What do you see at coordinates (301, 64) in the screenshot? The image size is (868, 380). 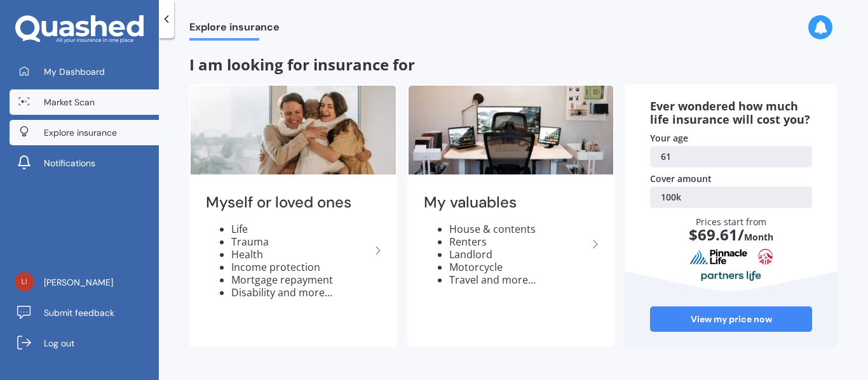 I see `span: I am looking for insurance for` at bounding box center [301, 64].